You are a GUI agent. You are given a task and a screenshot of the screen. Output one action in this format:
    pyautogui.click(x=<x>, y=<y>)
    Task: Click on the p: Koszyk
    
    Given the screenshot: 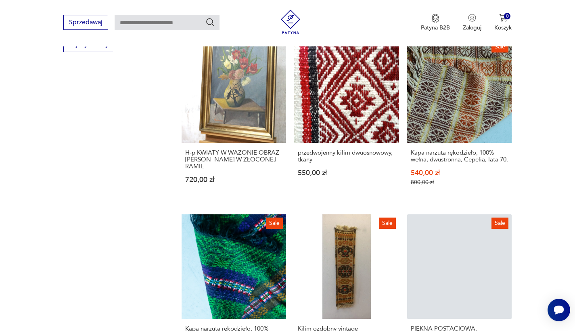 What is the action you would take?
    pyautogui.click(x=503, y=27)
    